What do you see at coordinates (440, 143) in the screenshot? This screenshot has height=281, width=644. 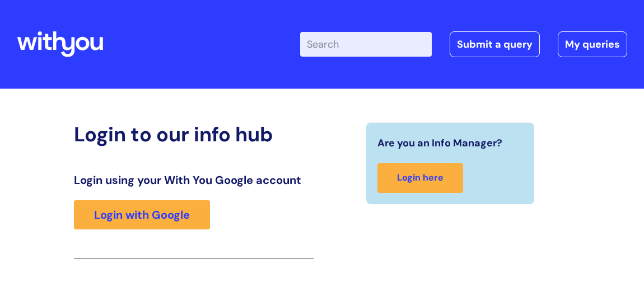 I see `span: Are you an Info Manager?` at bounding box center [440, 143].